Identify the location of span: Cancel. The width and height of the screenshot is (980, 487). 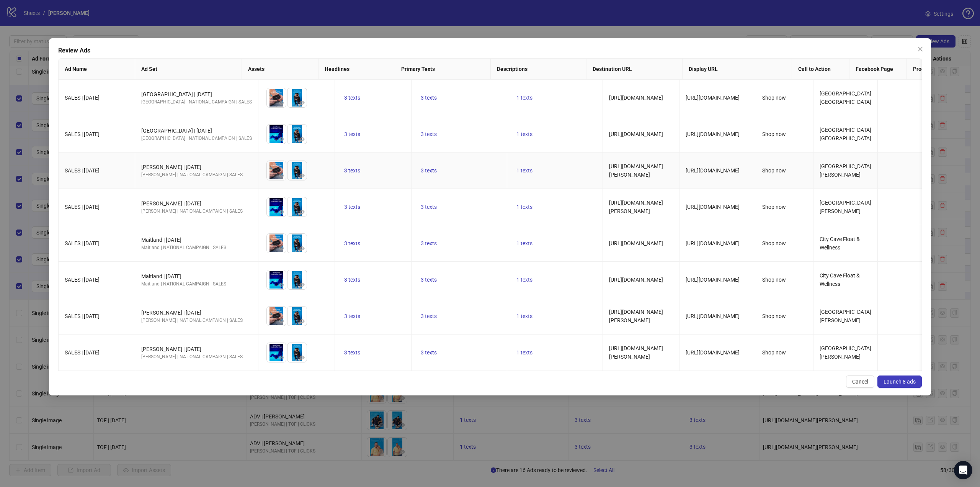
(860, 382).